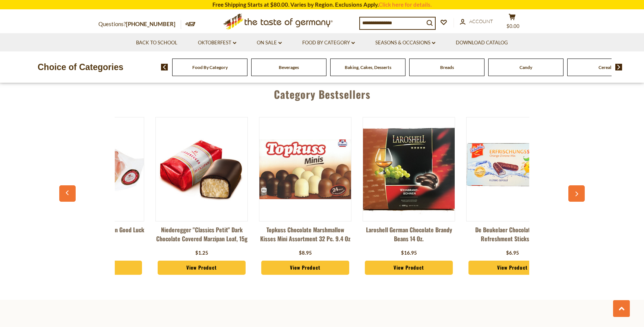 The image size is (644, 327). Describe the element at coordinates (513, 253) in the screenshot. I see `div: $6.95` at that location.